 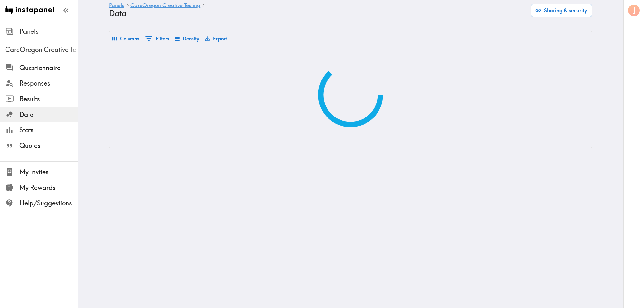 I want to click on span: Quotes, so click(x=48, y=146).